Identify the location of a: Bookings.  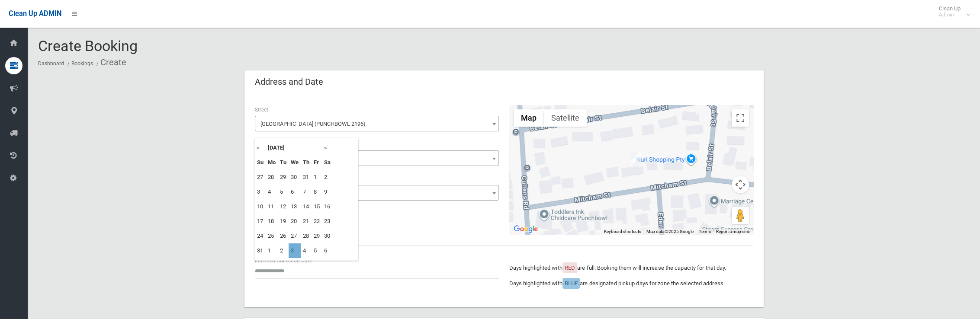
(82, 63).